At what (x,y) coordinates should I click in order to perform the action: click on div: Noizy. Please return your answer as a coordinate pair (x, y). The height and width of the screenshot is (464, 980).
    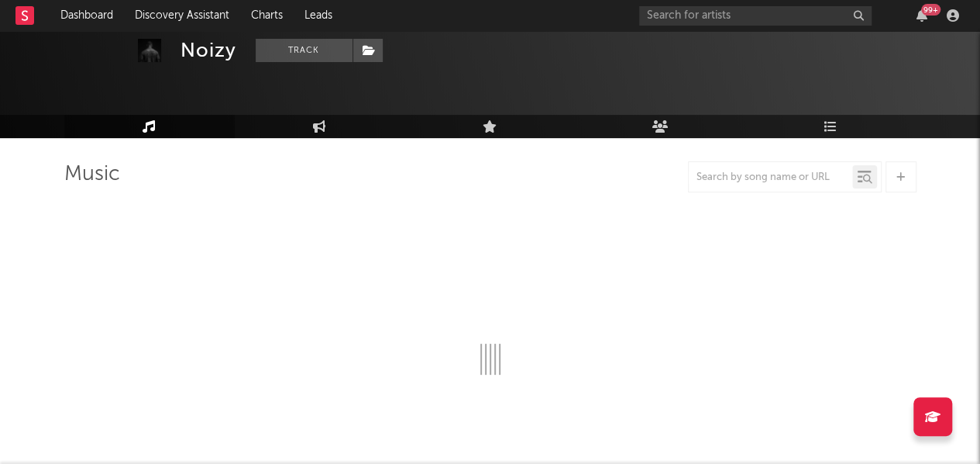
    Looking at the image, I should click on (208, 50).